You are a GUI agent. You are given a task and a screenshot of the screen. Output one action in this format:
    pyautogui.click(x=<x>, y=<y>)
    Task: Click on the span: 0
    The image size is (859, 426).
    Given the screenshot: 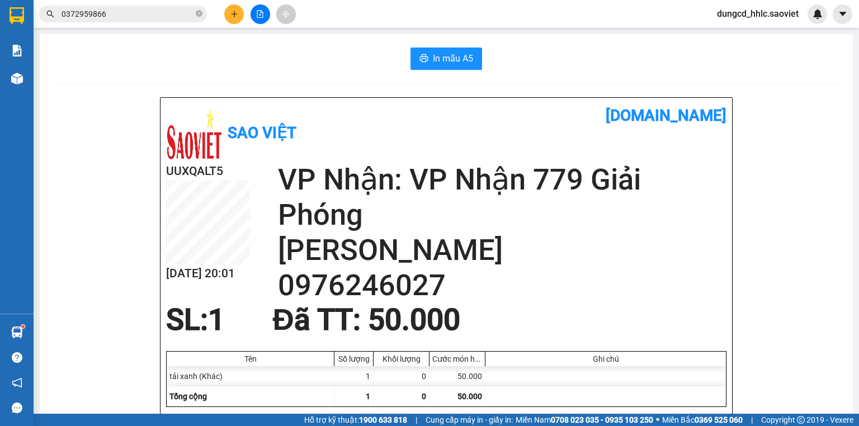 What is the action you would take?
    pyautogui.click(x=424, y=396)
    